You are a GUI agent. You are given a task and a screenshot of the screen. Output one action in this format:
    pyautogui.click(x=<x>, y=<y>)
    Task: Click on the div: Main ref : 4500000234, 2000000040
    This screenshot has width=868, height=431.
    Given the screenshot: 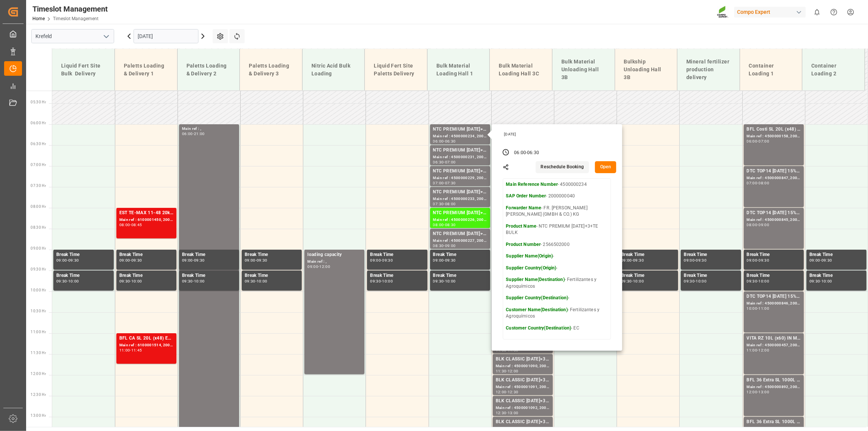 What is the action you would take?
    pyautogui.click(x=460, y=136)
    